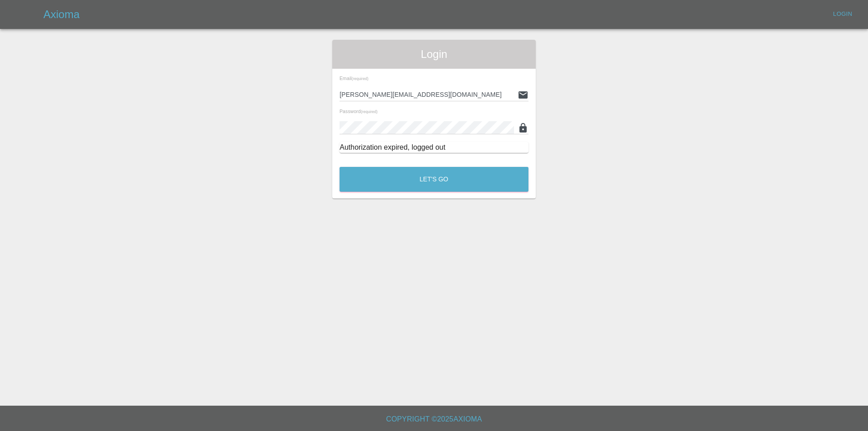  I want to click on span: Email, so click(354, 78).